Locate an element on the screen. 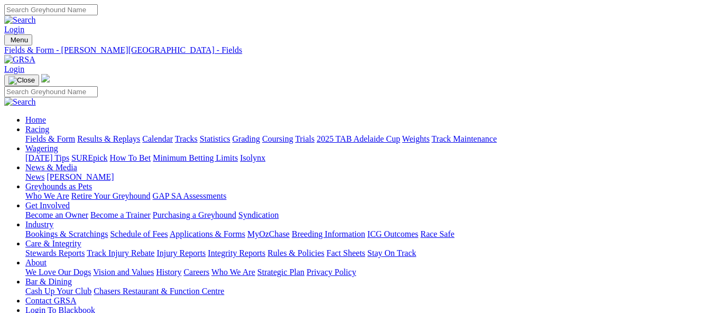  a: Greyhounds as Pets is located at coordinates (59, 186).